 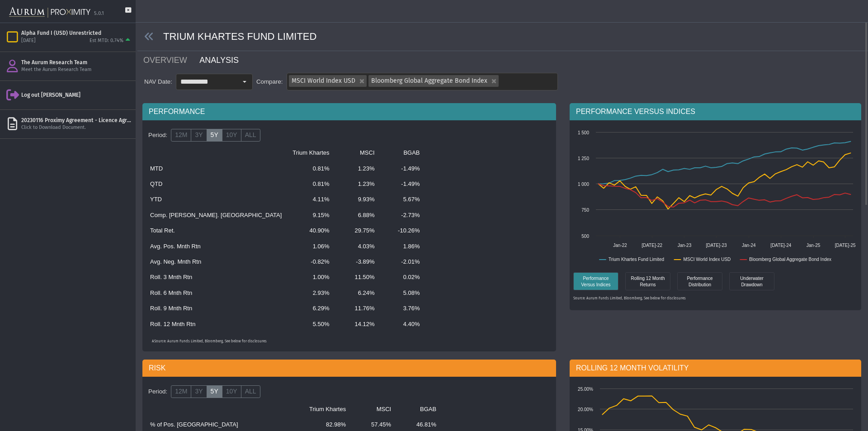 What do you see at coordinates (327, 80) in the screenshot?
I see `div: MSCI World Index USD` at bounding box center [327, 80].